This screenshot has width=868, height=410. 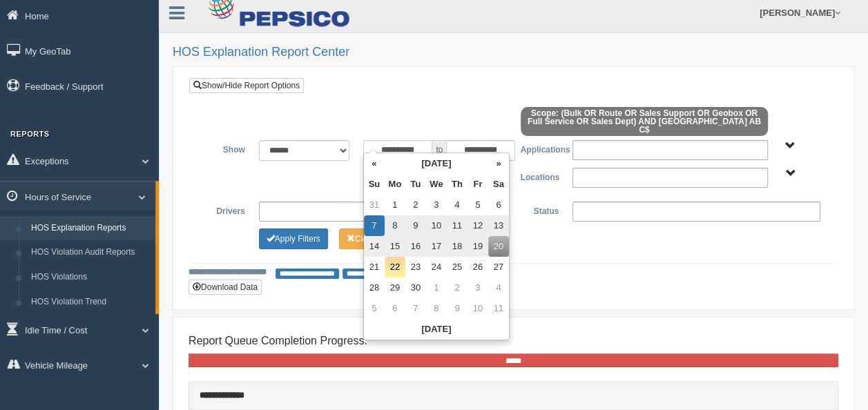 What do you see at coordinates (90, 253) in the screenshot?
I see `a: HOS Violation Audit Reports` at bounding box center [90, 253].